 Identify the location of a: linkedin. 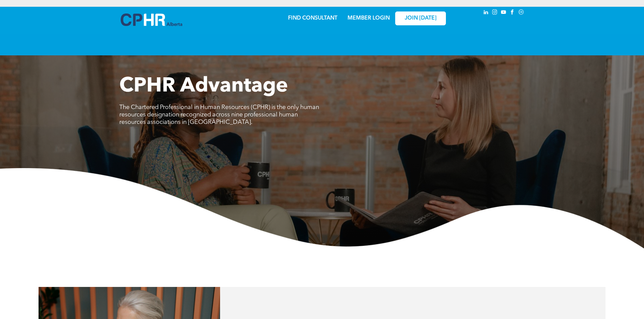
(486, 13).